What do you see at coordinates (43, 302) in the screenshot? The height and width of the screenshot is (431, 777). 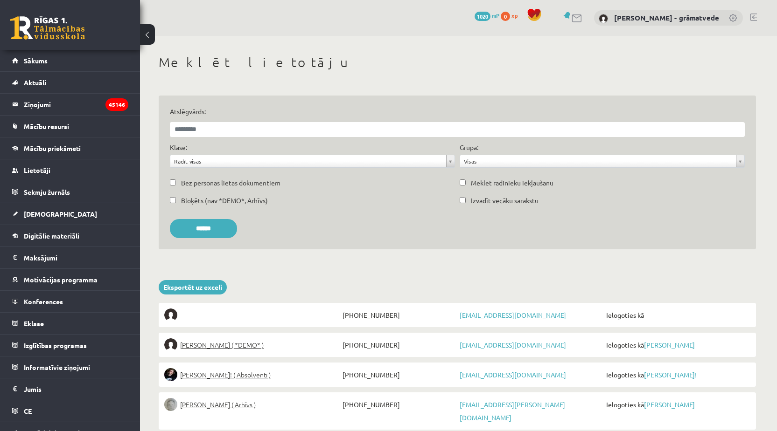 I see `span: Konferences` at bounding box center [43, 302].